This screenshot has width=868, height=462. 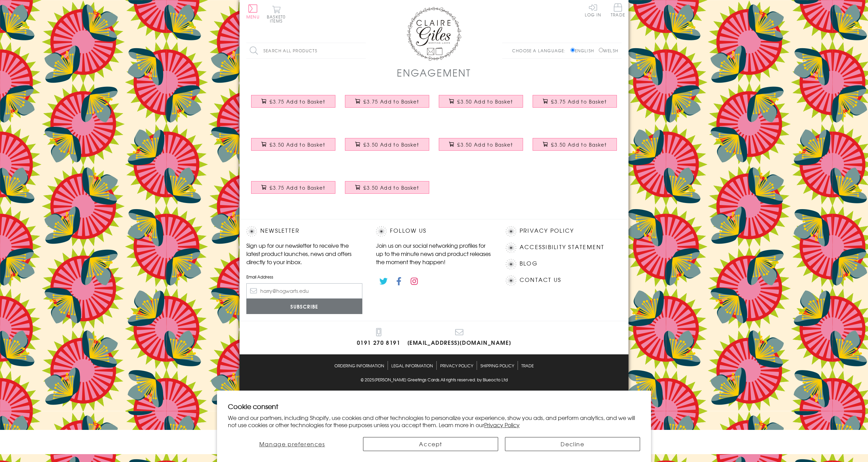 What do you see at coordinates (434, 72) in the screenshot?
I see `h1: Engagement` at bounding box center [434, 72].